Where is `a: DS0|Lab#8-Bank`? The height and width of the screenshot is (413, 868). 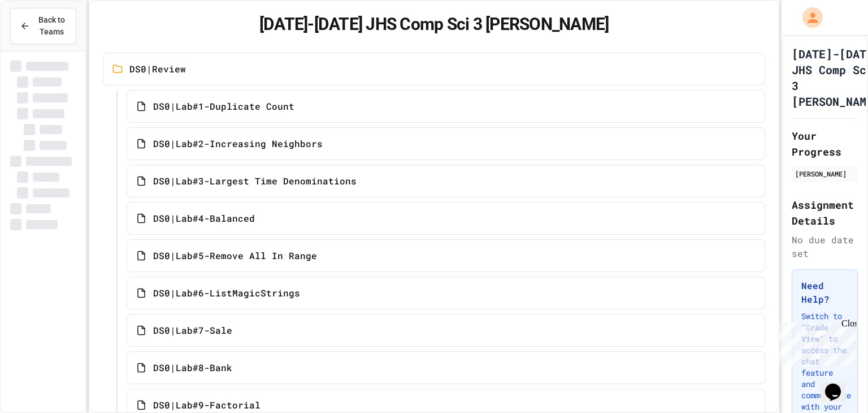 a: DS0|Lab#8-Bank is located at coordinates (446, 368).